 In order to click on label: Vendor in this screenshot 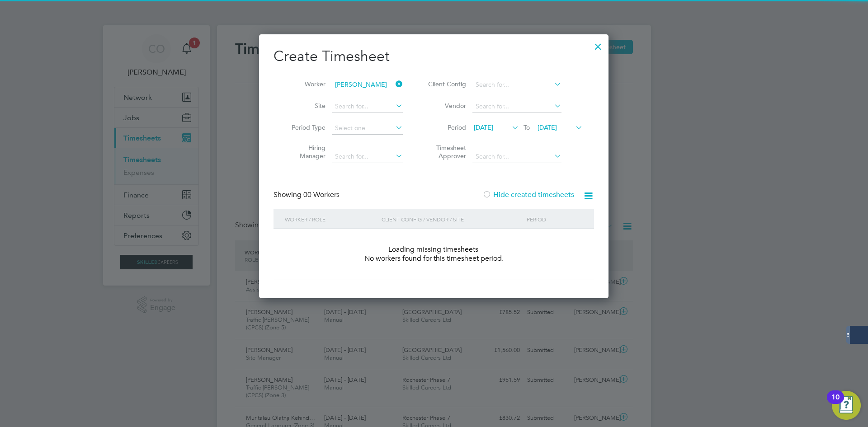, I will do `click(446, 106)`.